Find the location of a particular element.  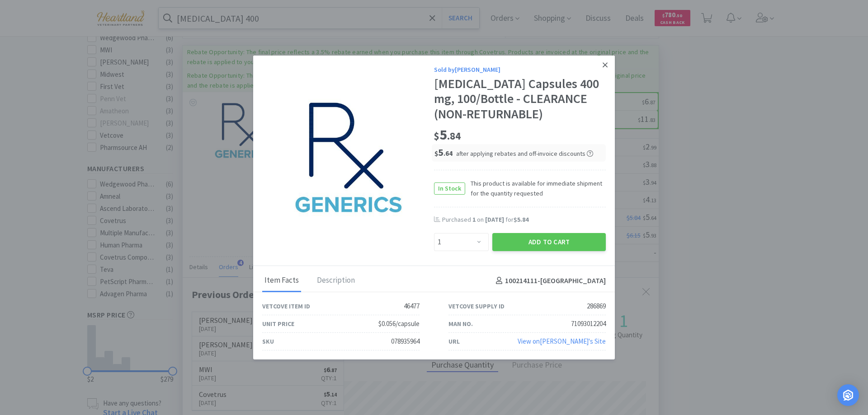

div: 078935964 is located at coordinates (405, 342).